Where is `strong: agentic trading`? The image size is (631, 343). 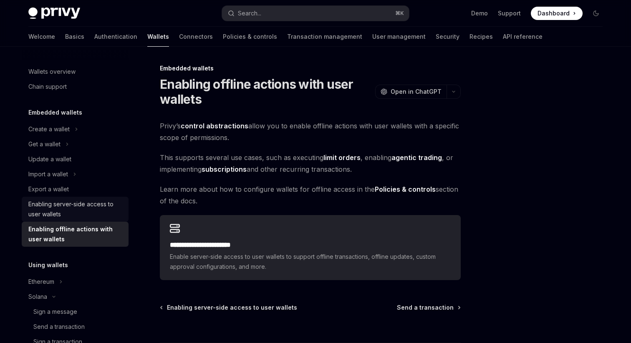
strong: agentic trading is located at coordinates (416, 158).